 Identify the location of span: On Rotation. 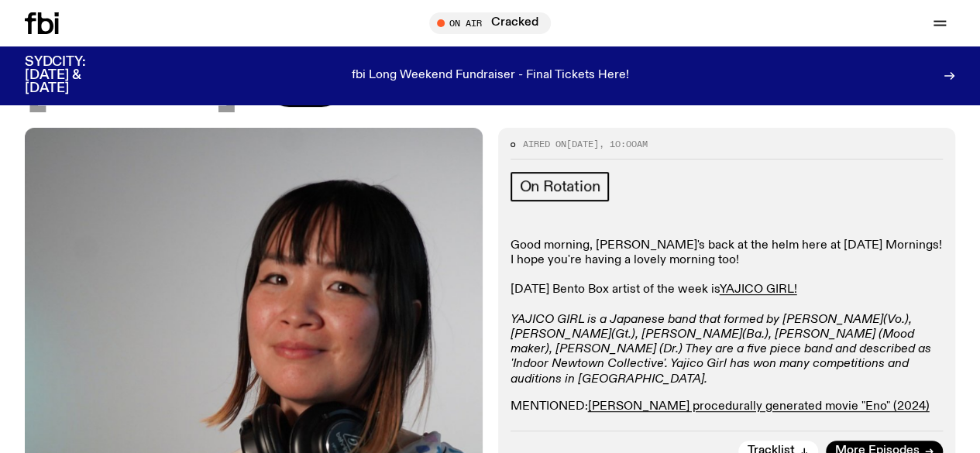
(560, 187).